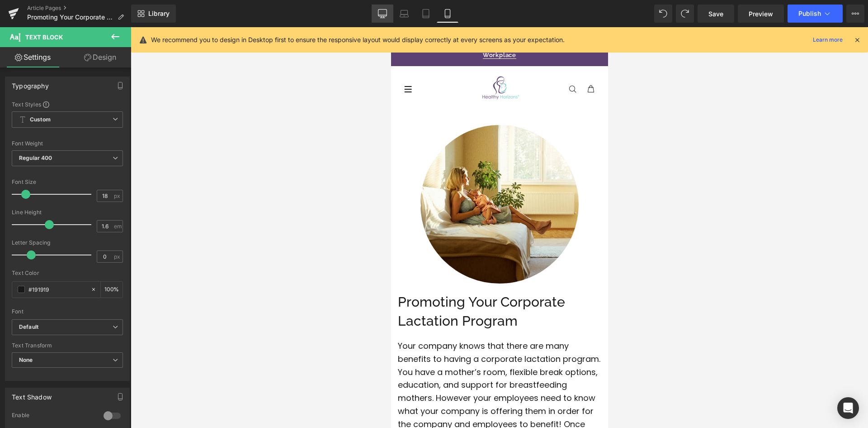 Image resolution: width=868 pixels, height=428 pixels. Describe the element at coordinates (67, 242) in the screenshot. I see `div: Letter Spacing` at that location.